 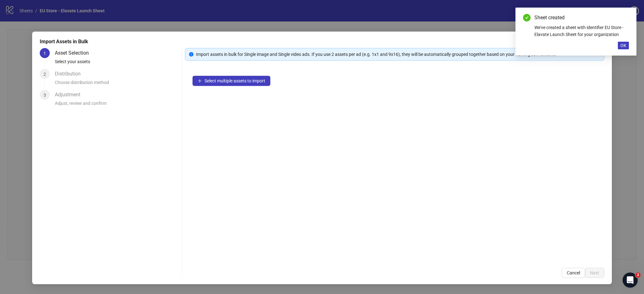 What do you see at coordinates (623, 45) in the screenshot?
I see `button: OK` at bounding box center [623, 45].